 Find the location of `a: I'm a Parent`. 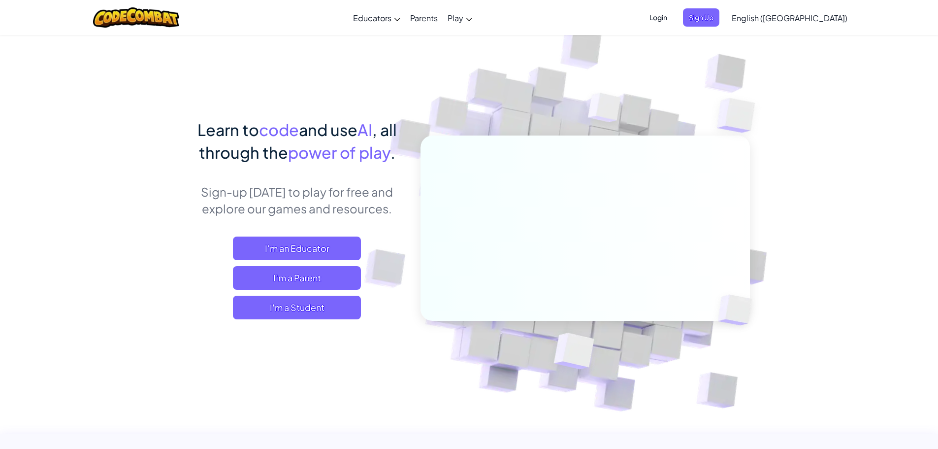

a: I'm a Parent is located at coordinates (297, 278).